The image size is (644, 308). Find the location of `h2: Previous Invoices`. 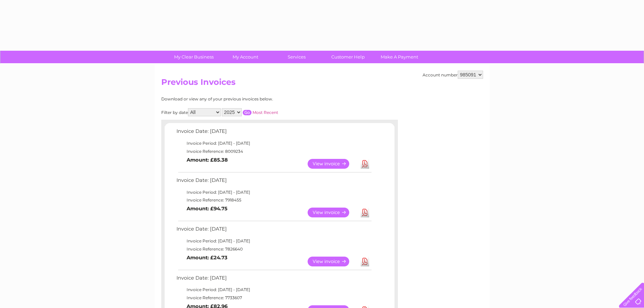

h2: Previous Invoices is located at coordinates (322, 84).